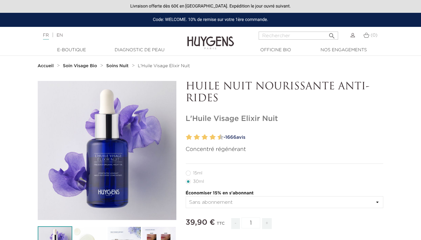 The width and height of the screenshot is (421, 240). I want to click on span: (0), so click(374, 35).